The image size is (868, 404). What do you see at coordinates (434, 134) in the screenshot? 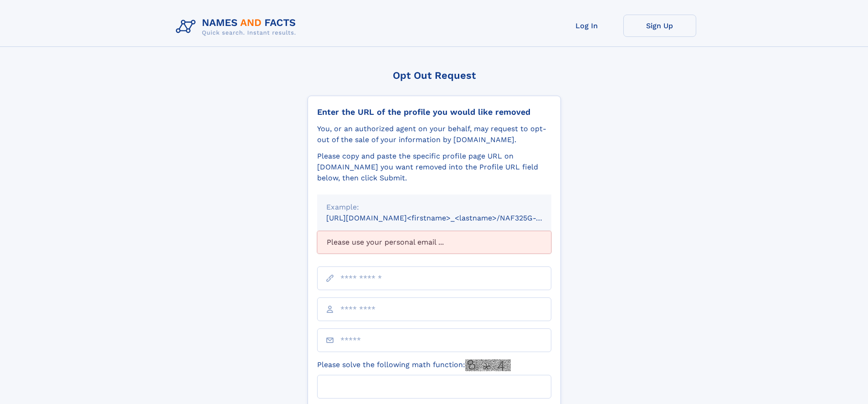
I see `div: You, or an authorized agent on your behalf, may request to opt-out of the sale of your informatio...` at bounding box center [434, 134].